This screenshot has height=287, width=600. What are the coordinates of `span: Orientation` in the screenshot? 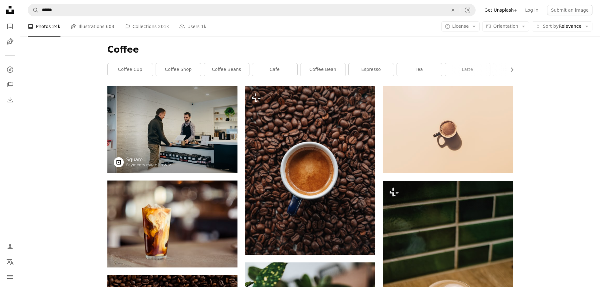 It's located at (505, 26).